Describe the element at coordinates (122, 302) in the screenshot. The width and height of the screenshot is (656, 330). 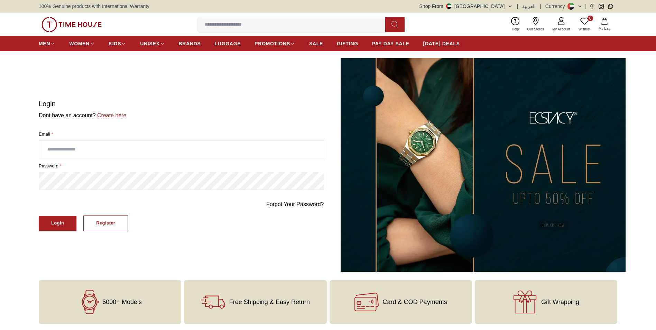
I see `span: 5000+ Models` at that location.